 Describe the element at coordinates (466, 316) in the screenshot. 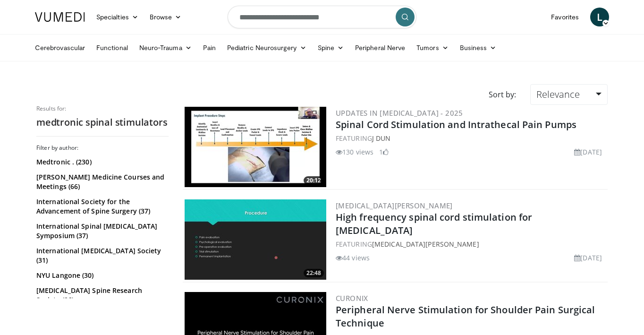

I see `a: Peripheral Nerve Stimulation for Shoulder Pain Surgical Technique` at that location.